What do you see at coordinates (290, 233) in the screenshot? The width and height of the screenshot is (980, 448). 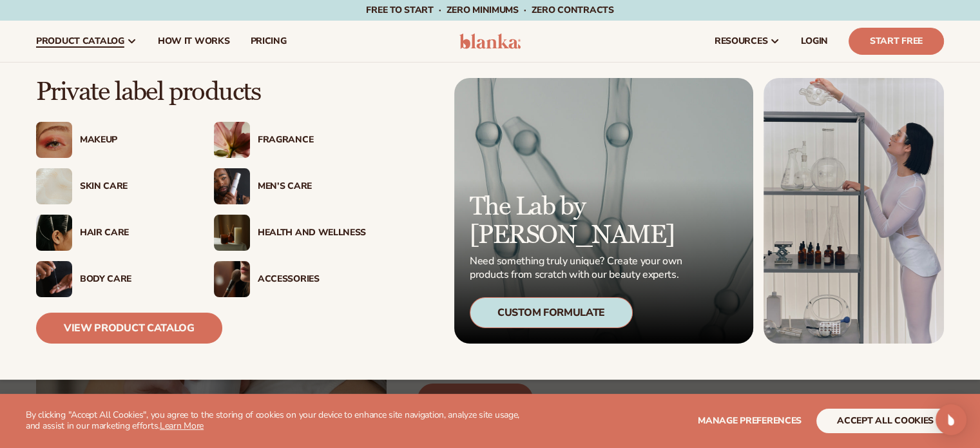 I see `a: Candles and incense on table. Health And Wellness` at bounding box center [290, 233].